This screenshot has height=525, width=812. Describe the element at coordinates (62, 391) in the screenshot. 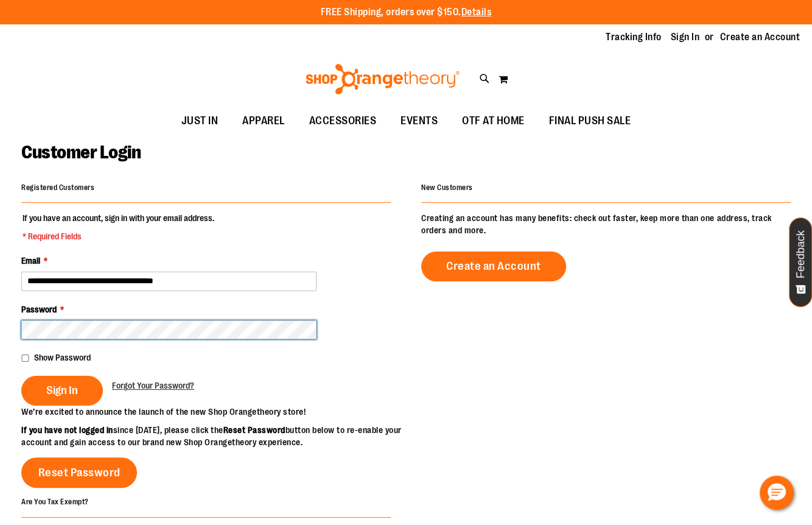

I see `span: Sign In` at that location.